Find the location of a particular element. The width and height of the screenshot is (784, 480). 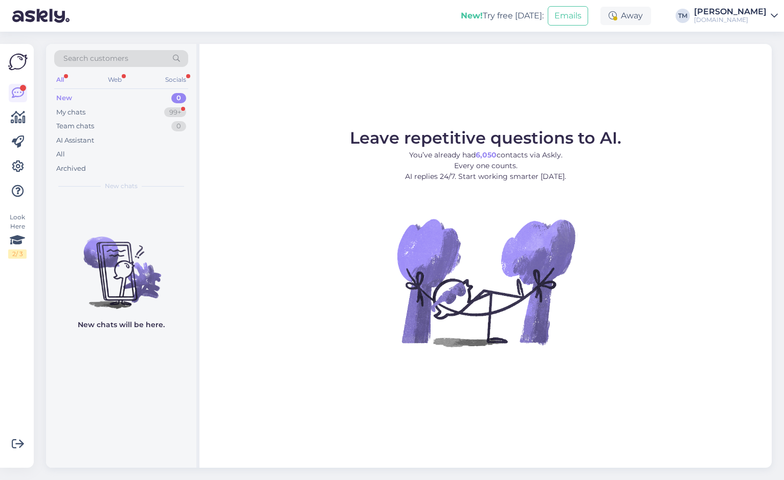

div: 99+ is located at coordinates (175, 112).